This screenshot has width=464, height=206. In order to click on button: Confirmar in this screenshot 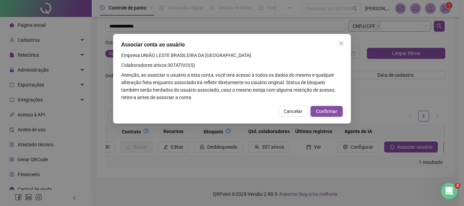, I will do `click(327, 111)`.